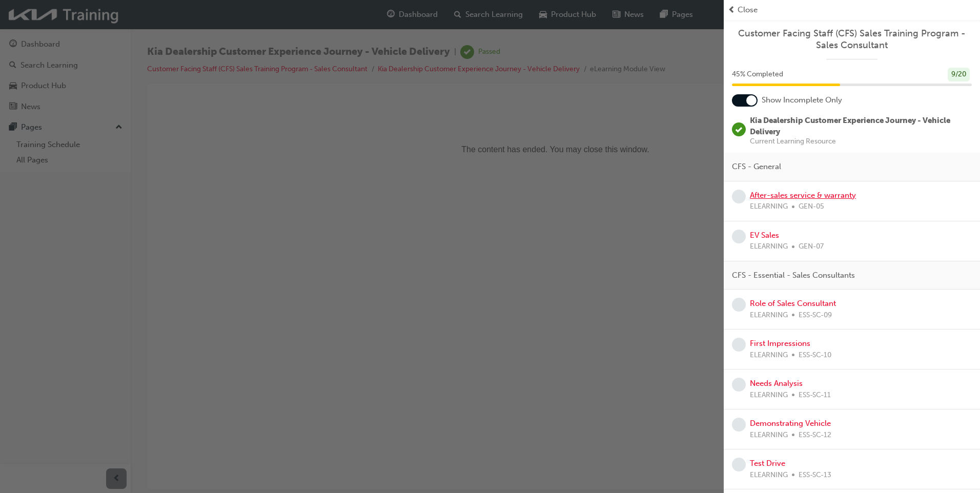  I want to click on a: Demonstrating Vehicle, so click(791, 424).